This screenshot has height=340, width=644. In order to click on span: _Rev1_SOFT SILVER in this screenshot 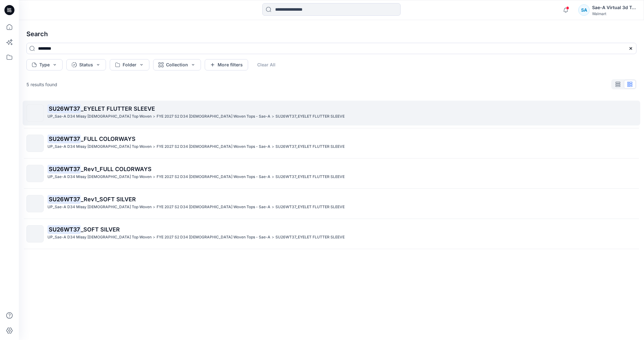, I will do `click(108, 199)`.